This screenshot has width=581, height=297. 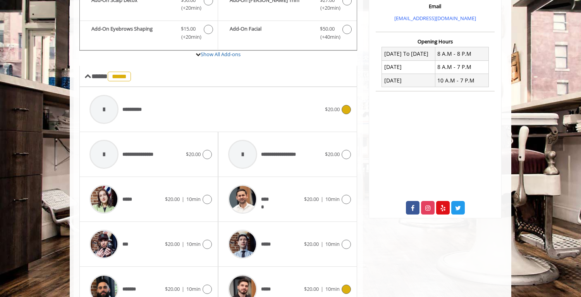 What do you see at coordinates (327, 37) in the screenshot?
I see `span: (+40min )` at bounding box center [327, 37].